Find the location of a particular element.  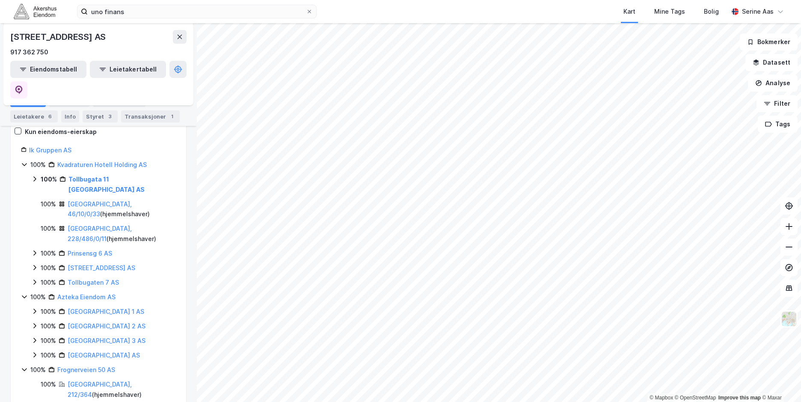

div: Kontrollprogram for chat is located at coordinates (780, 381).